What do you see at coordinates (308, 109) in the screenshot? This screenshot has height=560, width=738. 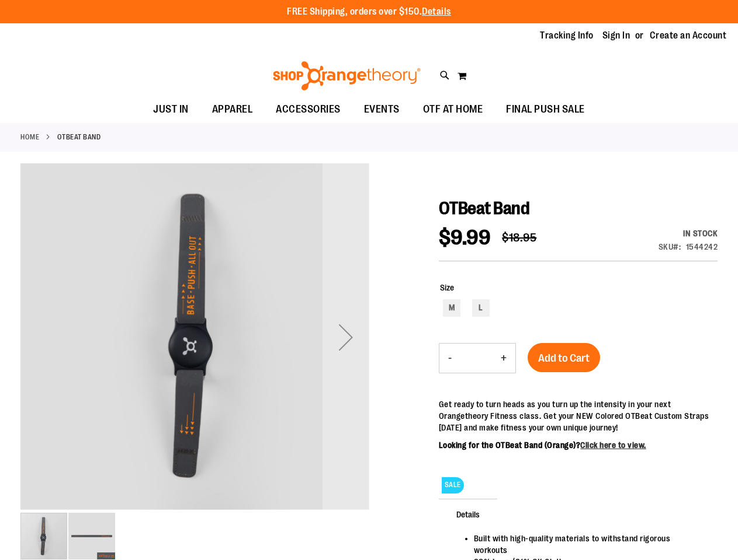 I see `span: ACCESSORIES` at bounding box center [308, 109].